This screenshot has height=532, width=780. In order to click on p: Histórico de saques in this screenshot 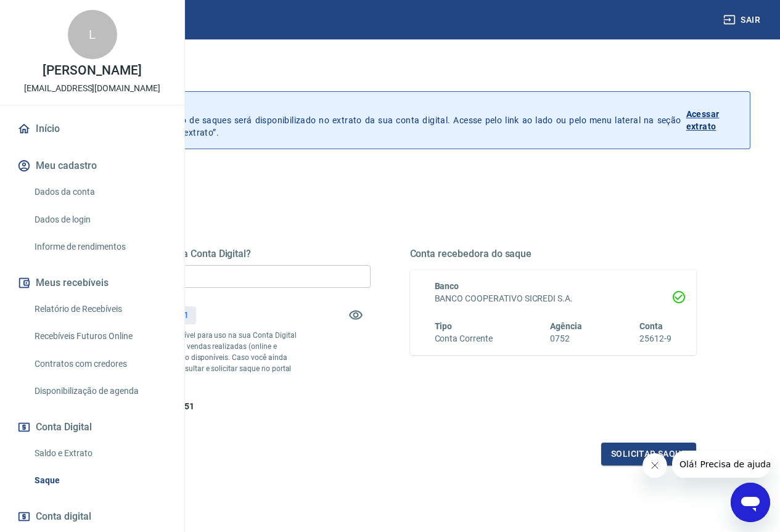, I will do `click(374, 108)`.